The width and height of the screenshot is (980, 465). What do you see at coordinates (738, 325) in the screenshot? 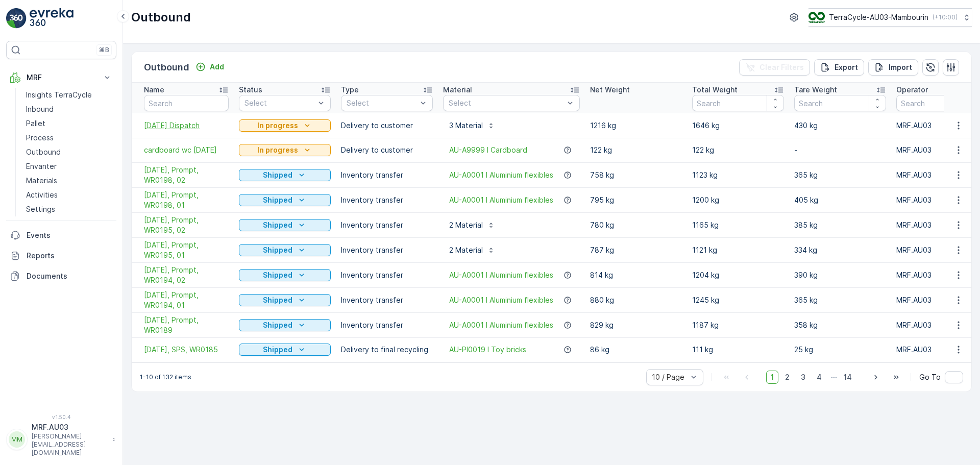
I see `p: 1187 kg` at bounding box center [738, 325].